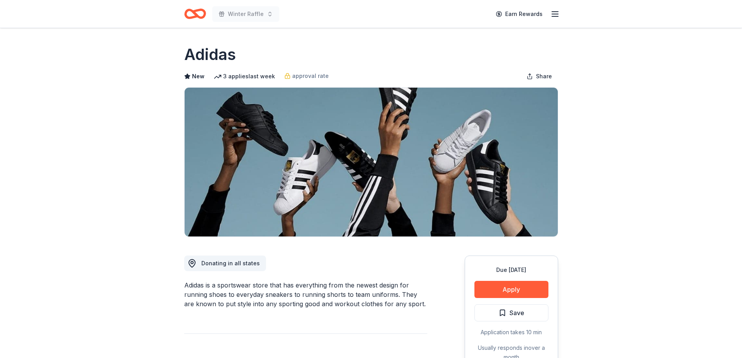  Describe the element at coordinates (231, 263) in the screenshot. I see `span: Donating in all states` at that location.